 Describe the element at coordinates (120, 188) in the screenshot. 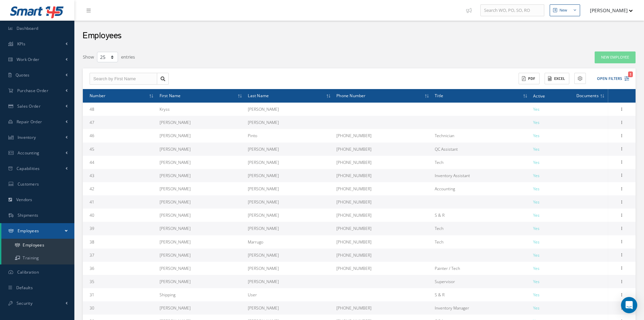

I see `td: 42` at that location.